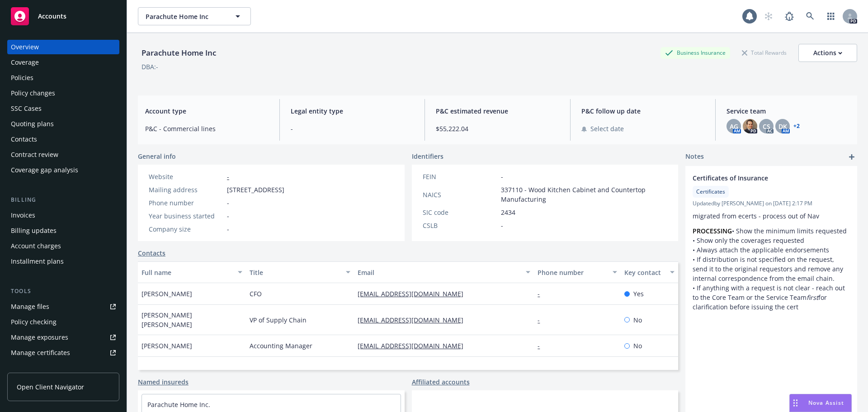  What do you see at coordinates (63, 77) in the screenshot?
I see `a: Policies` at bounding box center [63, 77].